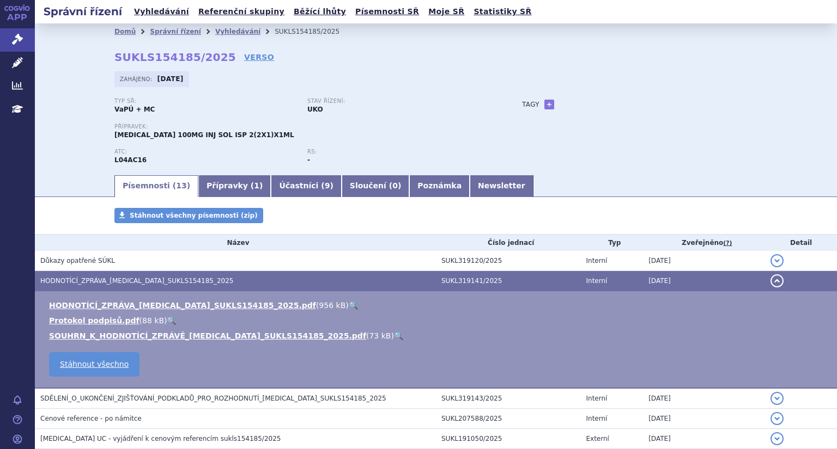 This screenshot has height=449, width=837. What do you see at coordinates (320, 11) in the screenshot?
I see `a: Běžící lhůty` at bounding box center [320, 11].